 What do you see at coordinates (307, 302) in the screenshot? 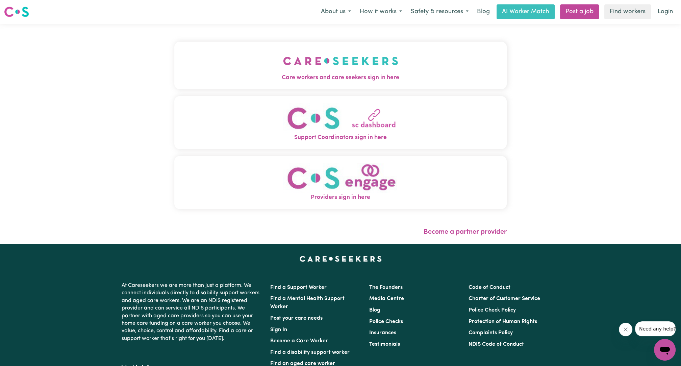
I see `a: Find a Mental Health Support Worker` at bounding box center [307, 302].